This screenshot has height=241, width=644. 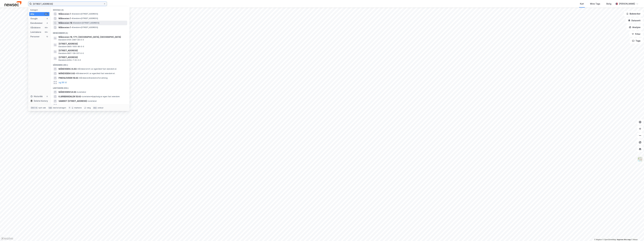 What do you see at coordinates (636, 41) in the screenshot?
I see `button: Tags` at bounding box center [636, 41].